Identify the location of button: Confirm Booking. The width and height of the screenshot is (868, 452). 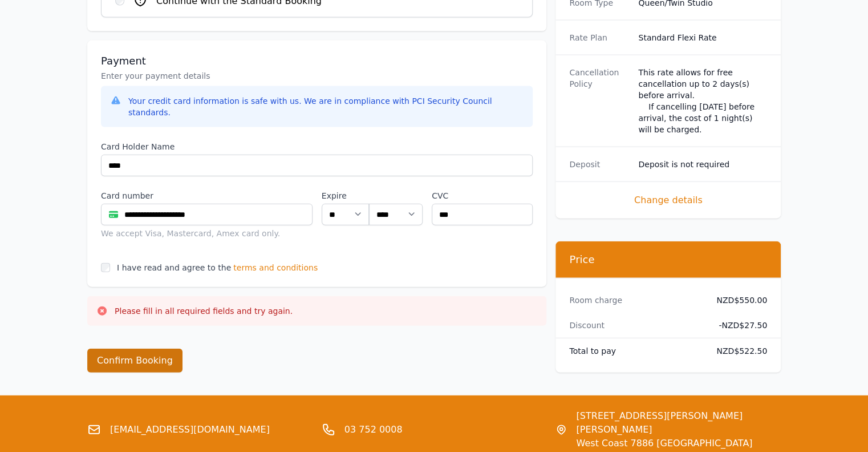
(135, 361).